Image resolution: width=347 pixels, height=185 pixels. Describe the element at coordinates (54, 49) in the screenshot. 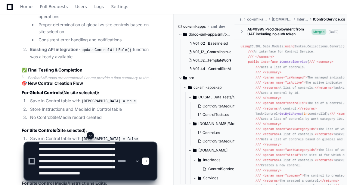

I see `strong: Existing API integration` at that location.